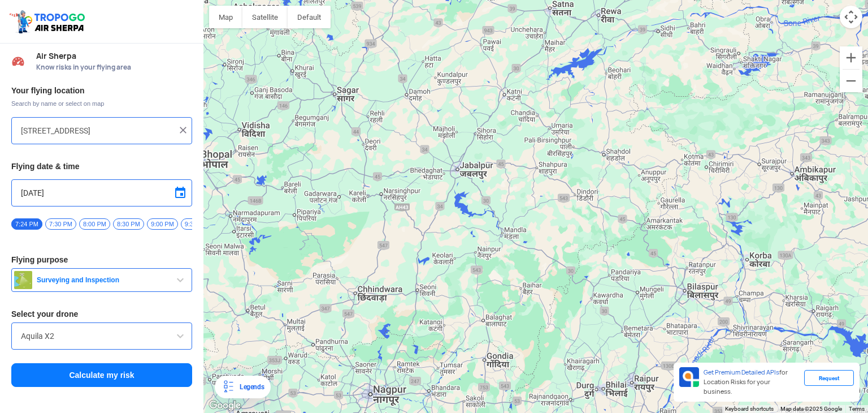 The height and width of the screenshot is (413, 868). Describe the element at coordinates (129, 224) in the screenshot. I see `span: 8:30 PM` at that location.